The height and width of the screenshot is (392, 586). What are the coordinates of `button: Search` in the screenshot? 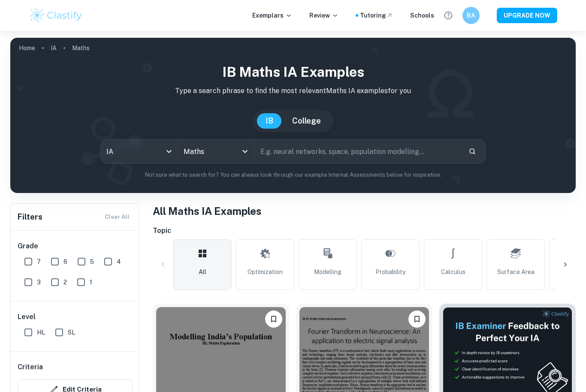 It's located at (473, 151).